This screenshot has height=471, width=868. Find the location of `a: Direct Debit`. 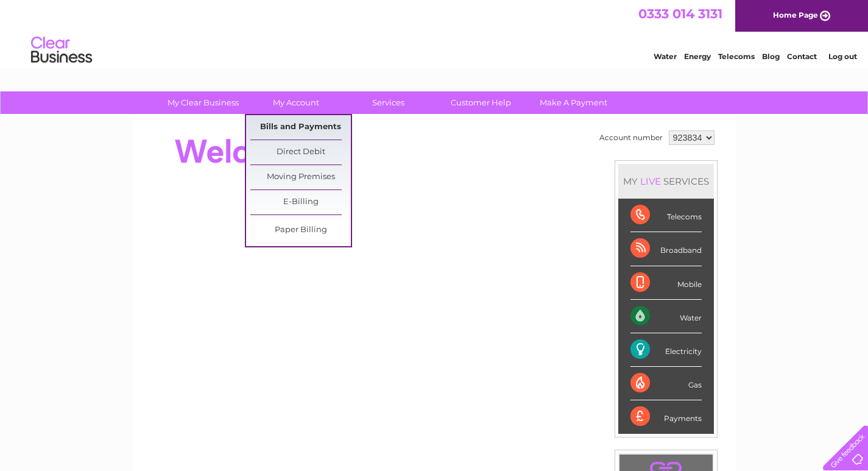

a: Direct Debit is located at coordinates (301, 152).